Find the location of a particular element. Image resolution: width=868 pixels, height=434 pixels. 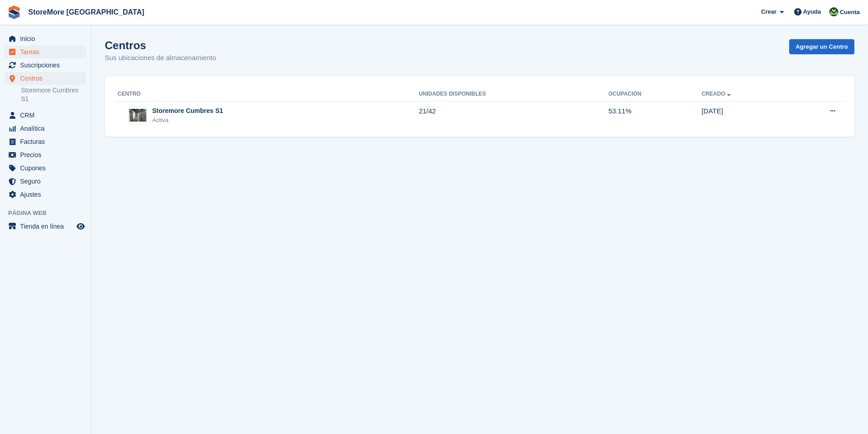

img: Imagen del centro Storemore Cumbres S1 is located at coordinates (138, 115).